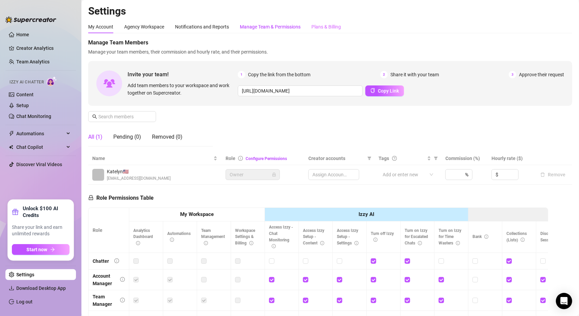 This screenshot has width=579, height=316. What do you see at coordinates (230, 158) in the screenshot?
I see `span: Role` at bounding box center [230, 158].